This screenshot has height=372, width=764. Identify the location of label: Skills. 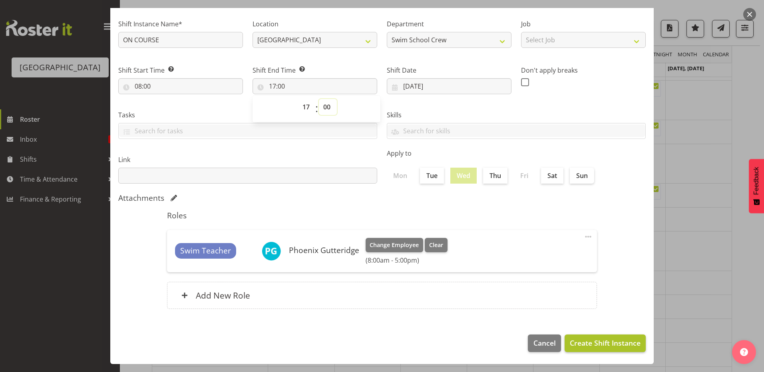
(516, 115).